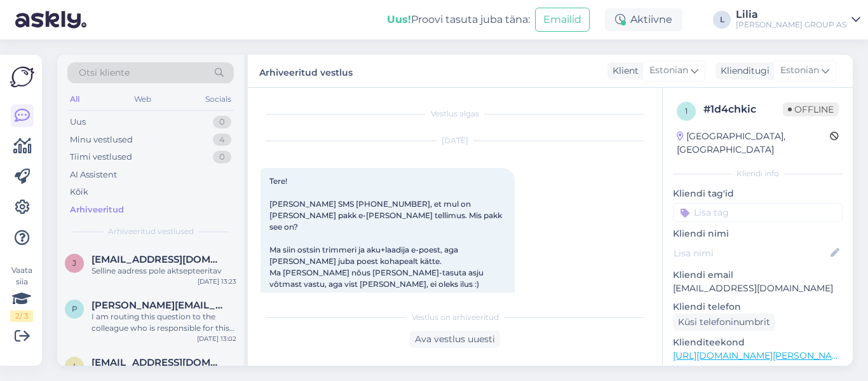 This screenshot has width=868, height=381. Describe the element at coordinates (218, 99) in the screenshot. I see `div: Socials` at that location.